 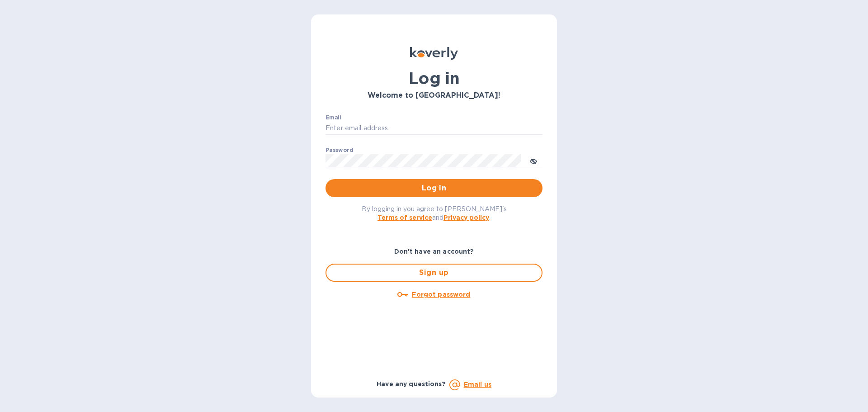 I want to click on button: Log in, so click(x=434, y=188).